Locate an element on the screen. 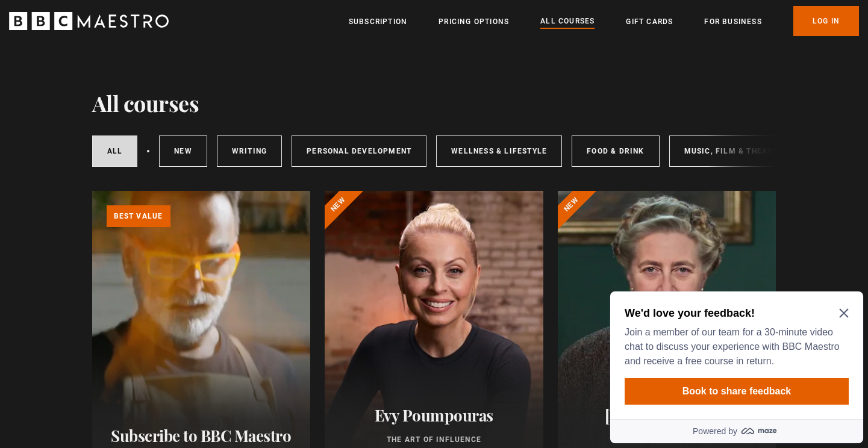 Image resolution: width=868 pixels, height=448 pixels. button: Book to share feedback is located at coordinates (131, 106).